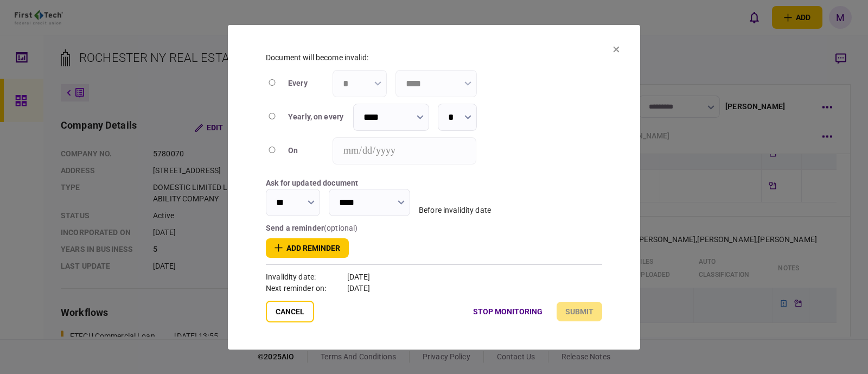  Describe the element at coordinates (307, 288) in the screenshot. I see `div: next reminder on:` at that location.